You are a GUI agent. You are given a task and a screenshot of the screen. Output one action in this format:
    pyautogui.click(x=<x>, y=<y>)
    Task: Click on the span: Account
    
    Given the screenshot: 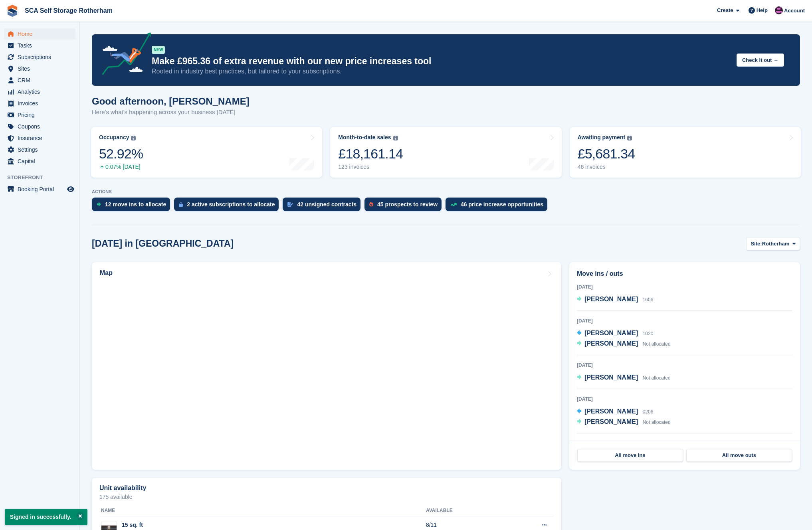 What is the action you would take?
    pyautogui.click(x=794, y=11)
    